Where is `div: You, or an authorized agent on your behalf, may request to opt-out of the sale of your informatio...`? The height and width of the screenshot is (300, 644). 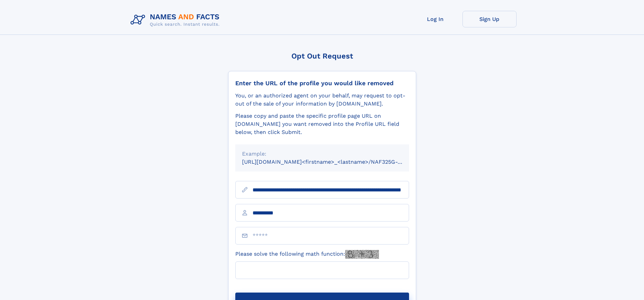 div: You, or an authorized agent on your behalf, may request to opt-out of the sale of your informatio... is located at coordinates (322, 100).